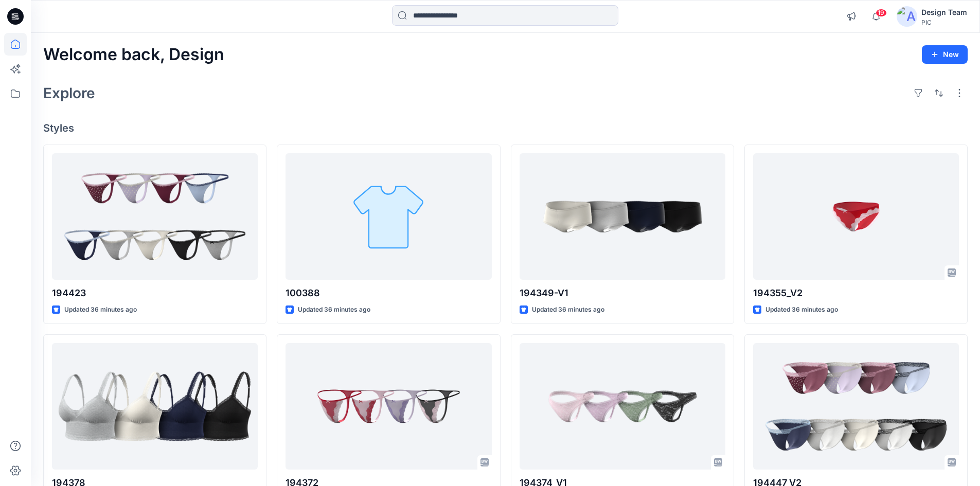 The height and width of the screenshot is (486, 980). What do you see at coordinates (505, 128) in the screenshot?
I see `h4: Styles` at bounding box center [505, 128].